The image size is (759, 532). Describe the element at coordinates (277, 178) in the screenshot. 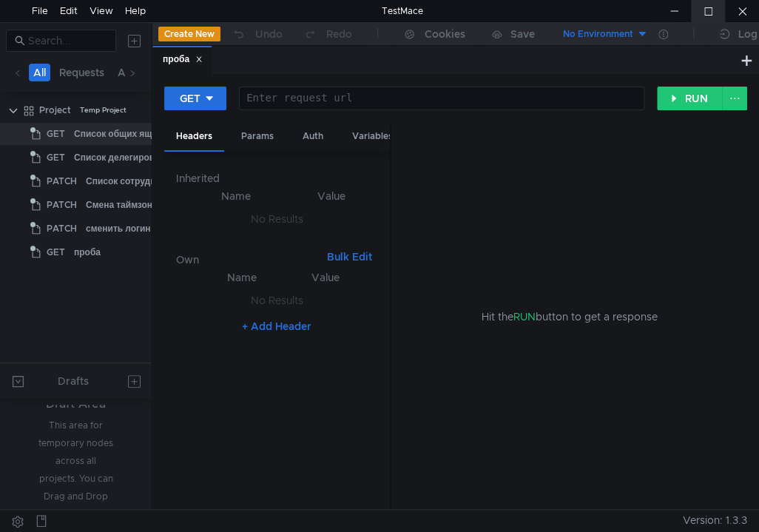

I see `h6: Inherited` at that location.